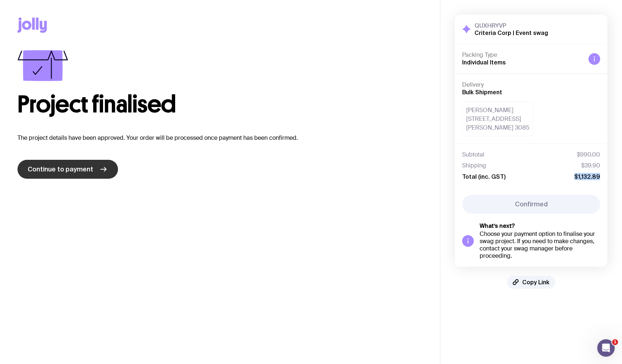 The image size is (622, 364). What do you see at coordinates (60, 169) in the screenshot?
I see `span: Continue to payment` at bounding box center [60, 169].